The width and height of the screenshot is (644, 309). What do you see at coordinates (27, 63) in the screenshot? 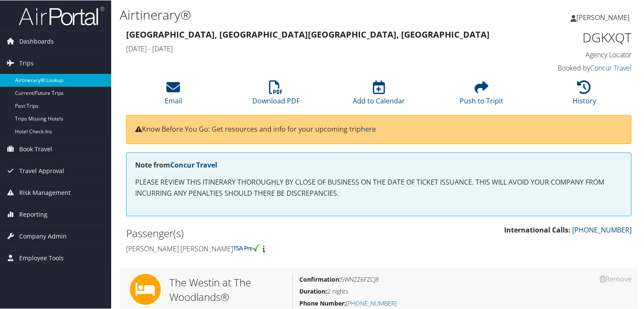
I see `span: Trips` at bounding box center [27, 63].